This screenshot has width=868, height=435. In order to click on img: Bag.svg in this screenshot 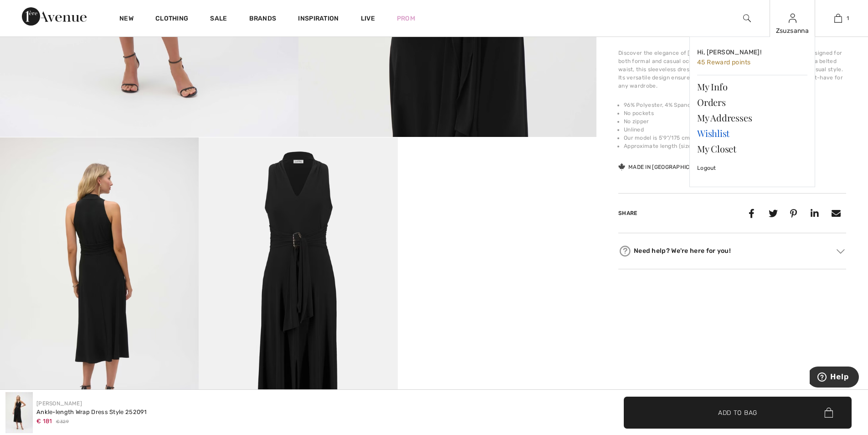, I will do `click(829, 412)`.